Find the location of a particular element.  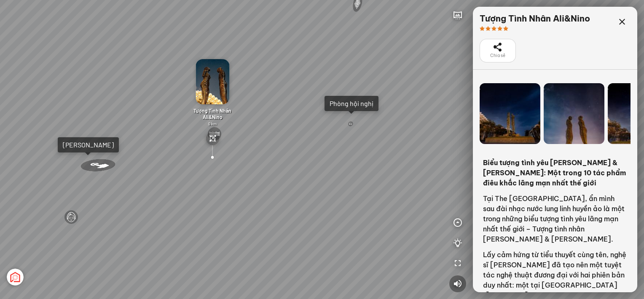

span: 0 km is located at coordinates (212, 124).